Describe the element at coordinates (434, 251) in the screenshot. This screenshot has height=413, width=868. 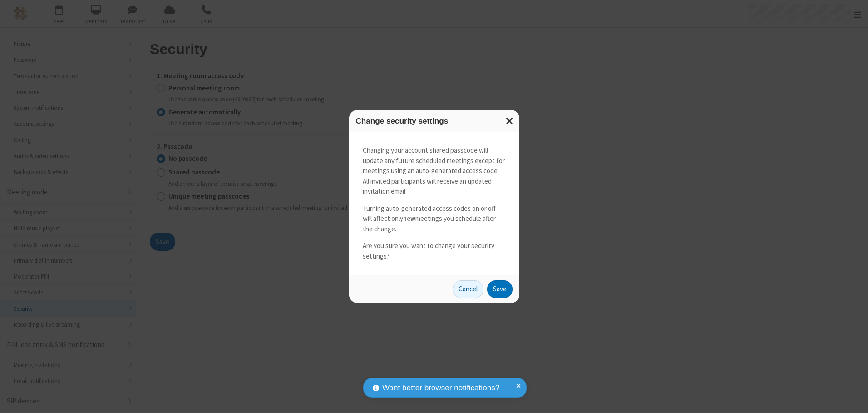
I see `p: Are you sure you want to change your security settings?` at that location.